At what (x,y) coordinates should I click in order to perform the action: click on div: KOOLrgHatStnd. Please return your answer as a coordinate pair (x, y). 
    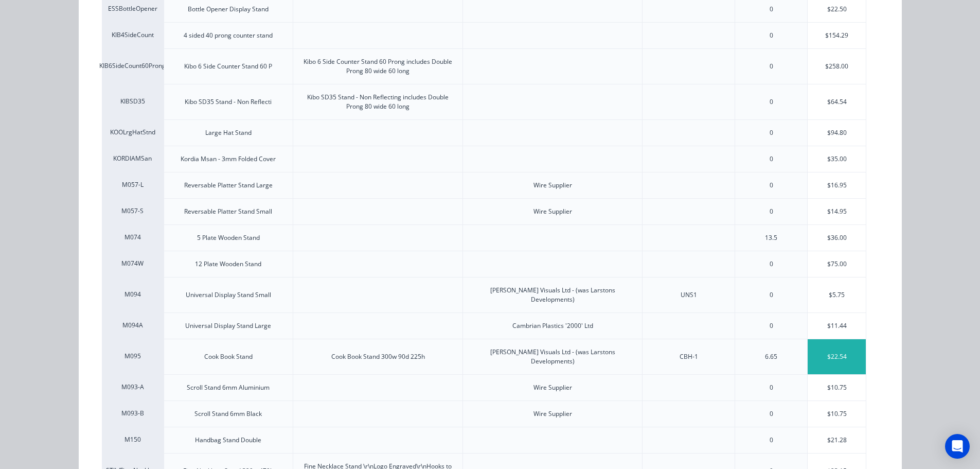
    Looking at the image, I should click on (132, 133).